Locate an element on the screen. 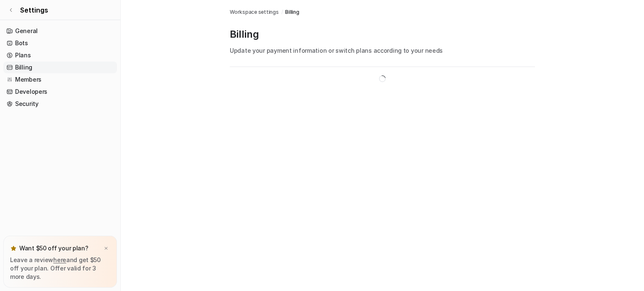 The image size is (644, 291). span: Settings is located at coordinates (34, 10).